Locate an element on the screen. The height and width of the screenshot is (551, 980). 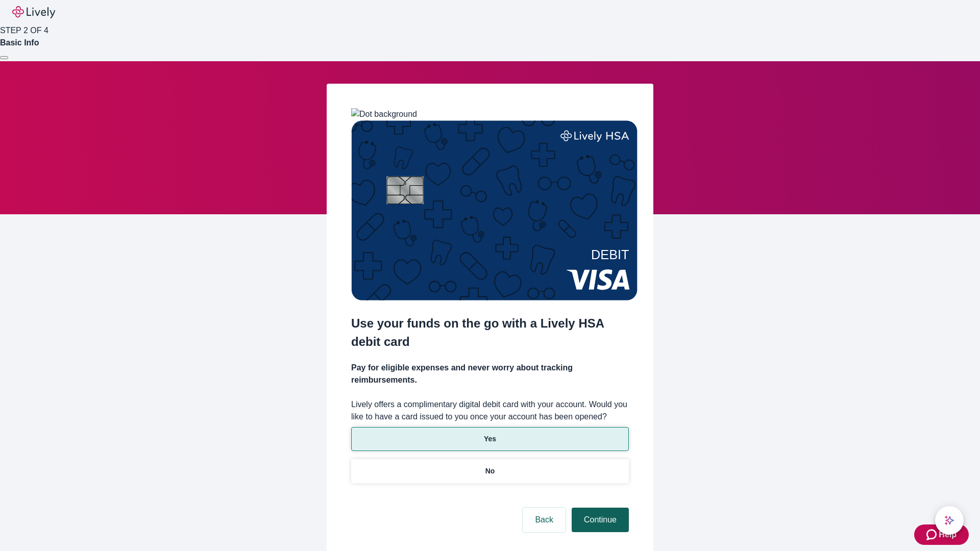
button: Back is located at coordinates (544, 520).